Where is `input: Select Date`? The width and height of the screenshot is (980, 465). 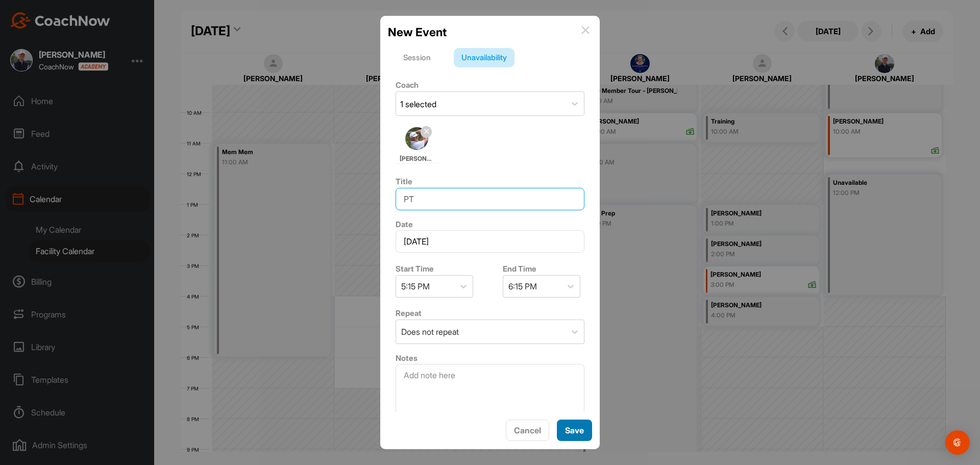
input: Select Date is located at coordinates (490, 241).